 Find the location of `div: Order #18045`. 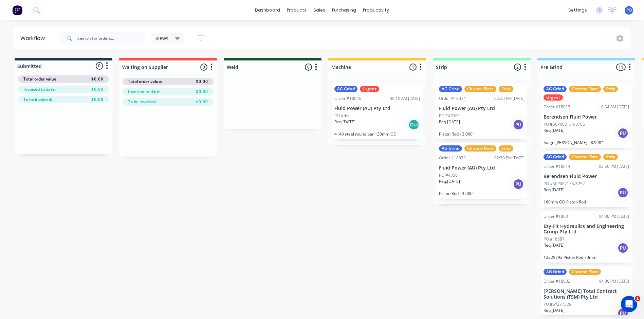

div: Order #18045 is located at coordinates (348, 99).